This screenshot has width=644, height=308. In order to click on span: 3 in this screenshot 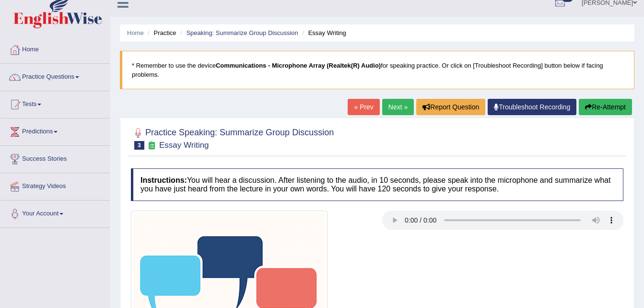, I will do `click(139, 145)`.